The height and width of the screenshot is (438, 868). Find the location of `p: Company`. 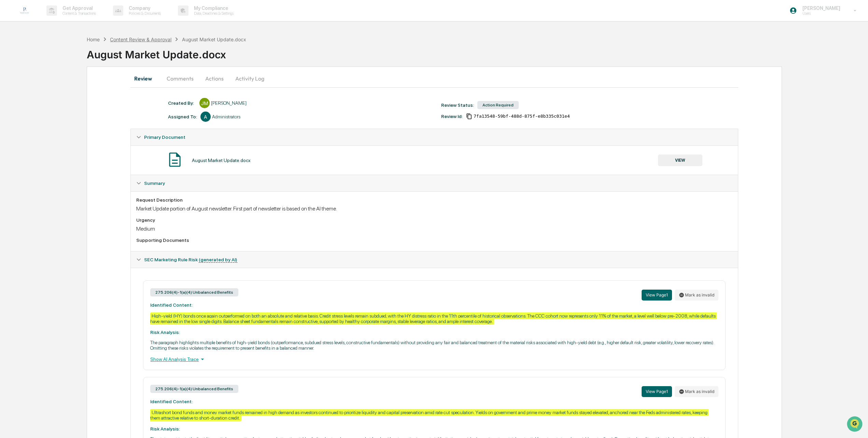

p: Company is located at coordinates (144, 8).